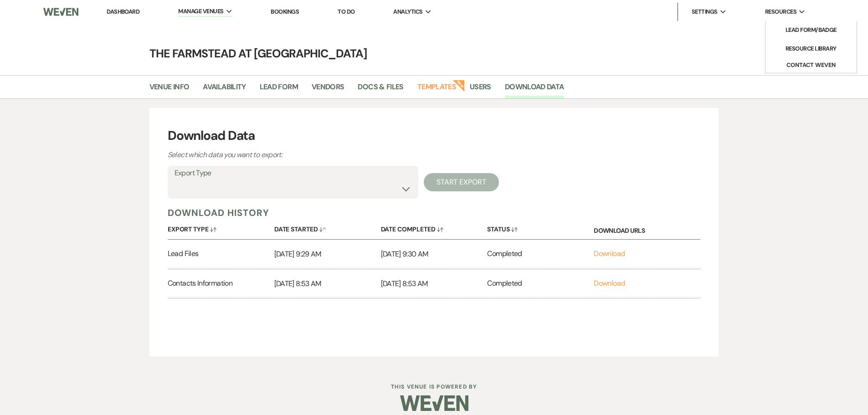 The width and height of the screenshot is (868, 415). Describe the element at coordinates (535, 90) in the screenshot. I see `a: Download Data` at that location.